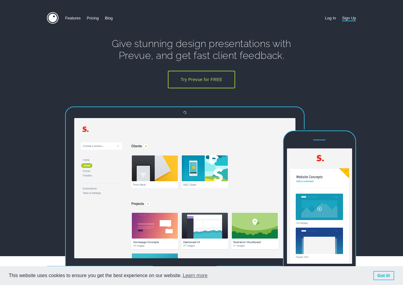  Describe the element at coordinates (195, 275) in the screenshot. I see `a: learn more about cookies` at that location.